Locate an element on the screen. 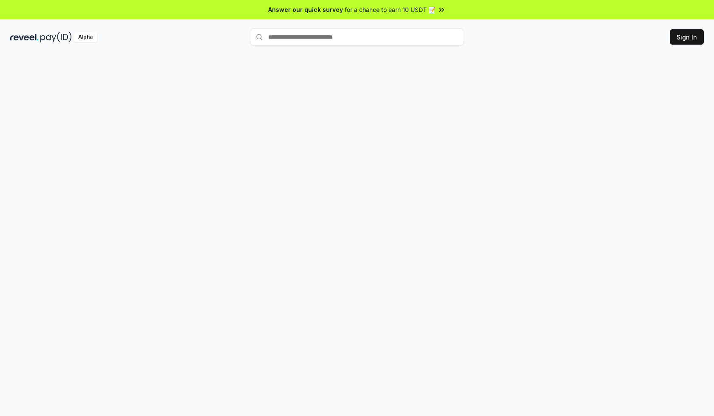 The width and height of the screenshot is (714, 416). span: Answer our quick survey is located at coordinates (306, 9).